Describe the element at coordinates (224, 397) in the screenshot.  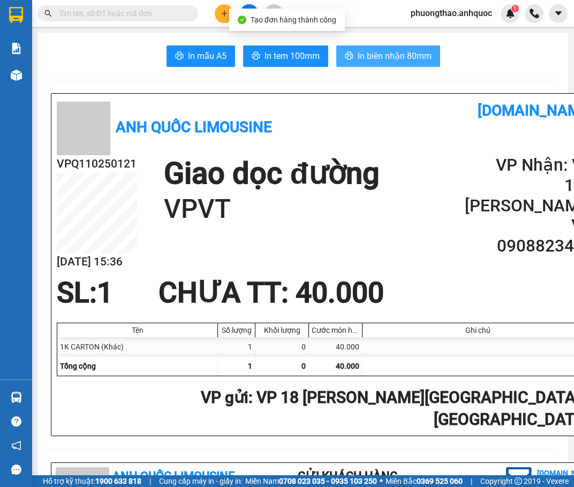
I see `span: VP gửi` at that location.